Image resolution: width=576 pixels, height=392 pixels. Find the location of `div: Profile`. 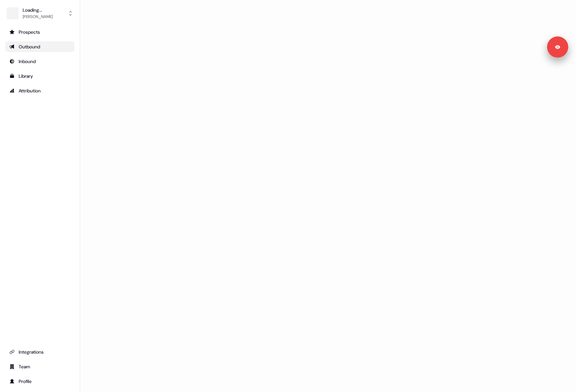

div: Profile is located at coordinates (40, 381).